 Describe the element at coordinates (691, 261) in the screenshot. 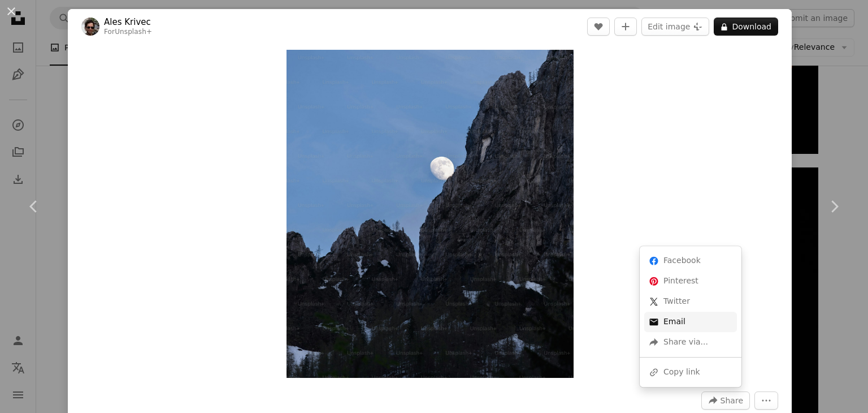

I see `a: Share on Facebook` at that location.